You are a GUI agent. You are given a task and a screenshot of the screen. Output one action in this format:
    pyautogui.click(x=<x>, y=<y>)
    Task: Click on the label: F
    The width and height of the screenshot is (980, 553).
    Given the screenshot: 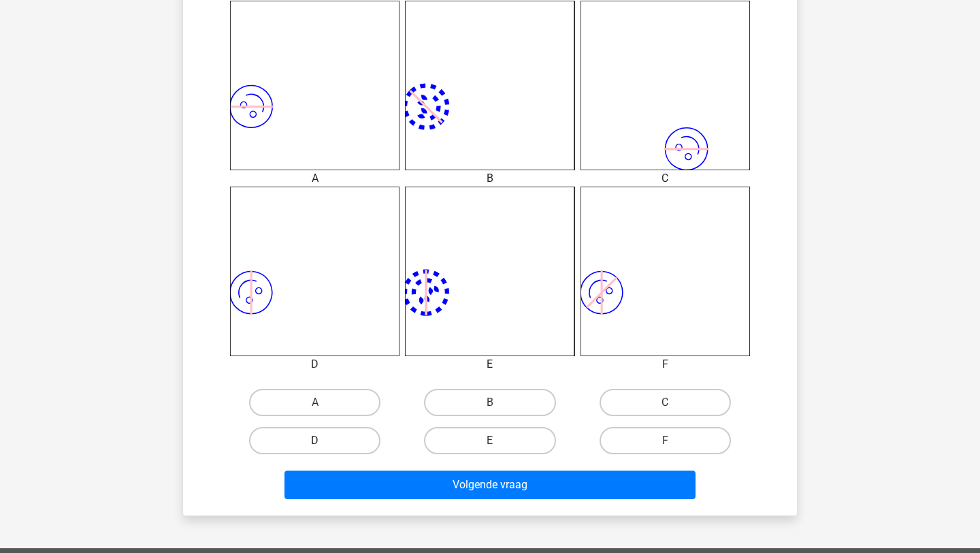 What is the action you would take?
    pyautogui.click(x=665, y=441)
    